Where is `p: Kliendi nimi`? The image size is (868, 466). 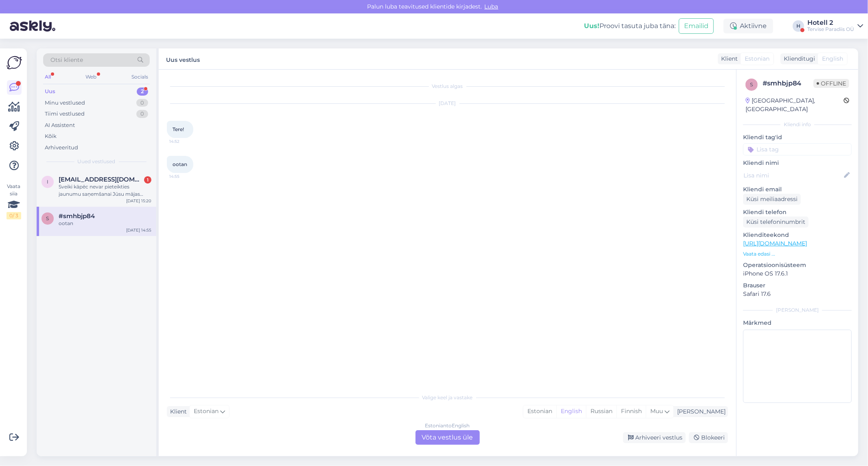 p: Kliendi nimi is located at coordinates (798, 163).